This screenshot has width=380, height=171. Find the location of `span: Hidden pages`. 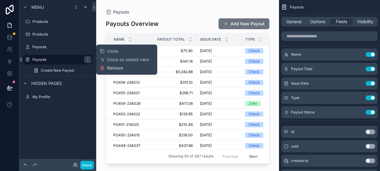

span: Hidden pages is located at coordinates (47, 83).